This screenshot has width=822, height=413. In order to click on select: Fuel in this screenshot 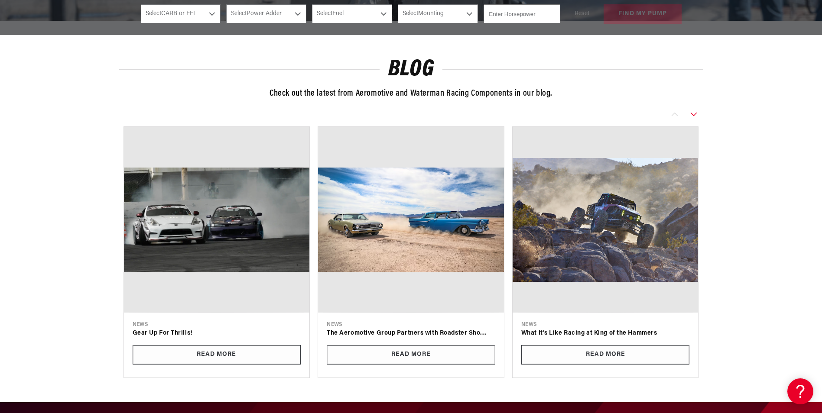, I will do `click(352, 14)`.